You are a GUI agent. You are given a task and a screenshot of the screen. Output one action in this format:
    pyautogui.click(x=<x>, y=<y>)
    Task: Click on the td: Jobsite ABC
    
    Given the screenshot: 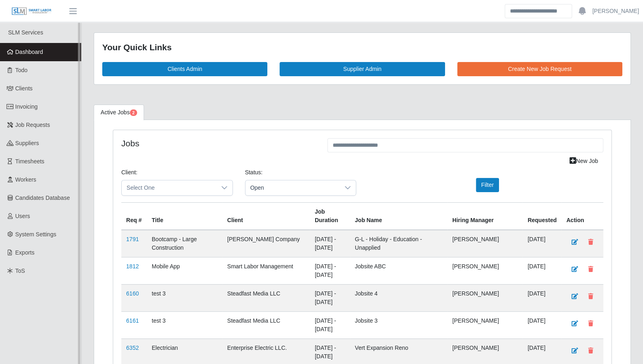 What is the action you would take?
    pyautogui.click(x=399, y=270)
    